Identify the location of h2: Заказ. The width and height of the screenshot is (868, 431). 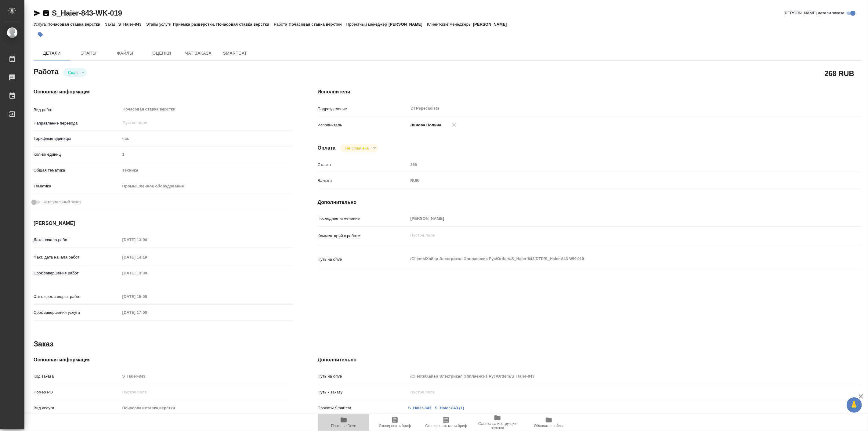
(43, 344).